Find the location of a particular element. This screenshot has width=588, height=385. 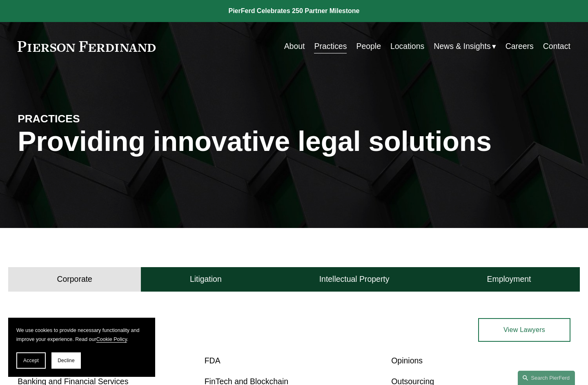

button: Decline is located at coordinates (67, 361).